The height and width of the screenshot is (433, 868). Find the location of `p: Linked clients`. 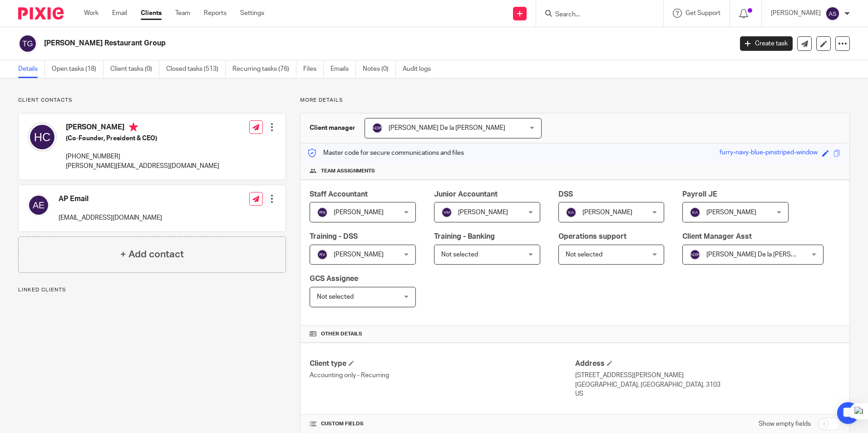

p: Linked clients is located at coordinates (152, 290).